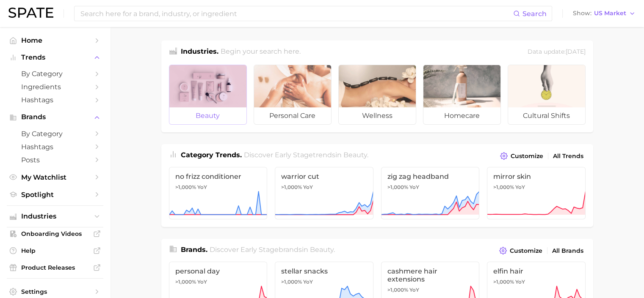 The width and height of the screenshot is (644, 298). What do you see at coordinates (55, 216) in the screenshot?
I see `button: Industries` at bounding box center [55, 216].